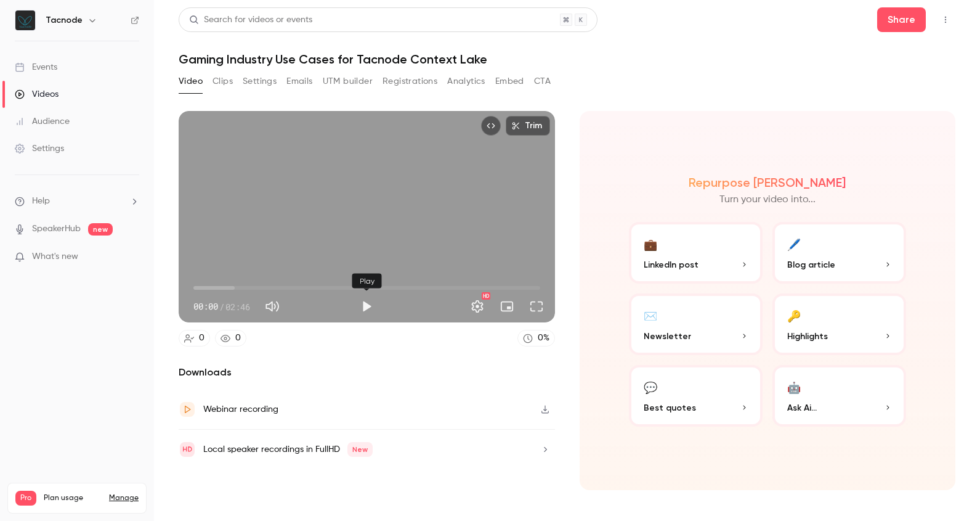  I want to click on div: Turn on miniplayer, so click(507, 306).